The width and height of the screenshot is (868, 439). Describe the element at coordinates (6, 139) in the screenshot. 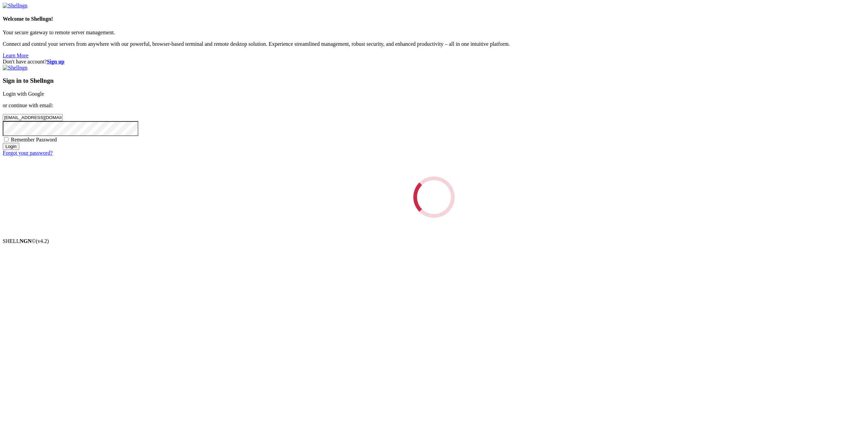

I see `input: Remember Password` at that location.